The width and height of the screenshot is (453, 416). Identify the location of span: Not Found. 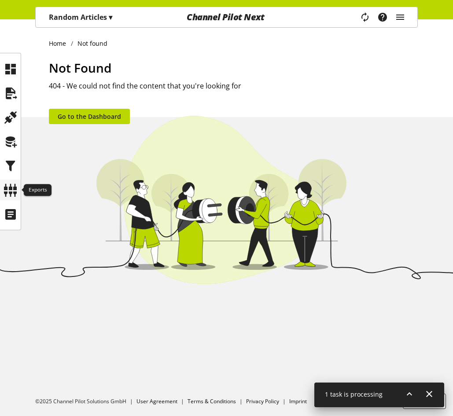
(80, 68).